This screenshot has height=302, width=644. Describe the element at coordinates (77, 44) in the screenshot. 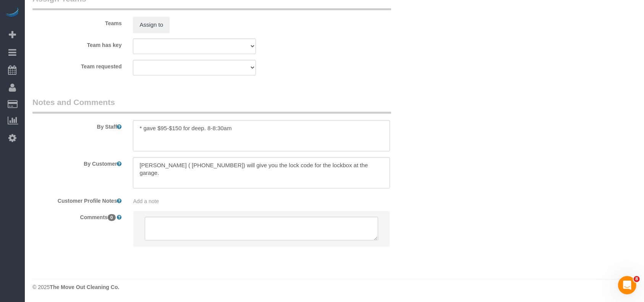

I see `label: Team has key` at that location.